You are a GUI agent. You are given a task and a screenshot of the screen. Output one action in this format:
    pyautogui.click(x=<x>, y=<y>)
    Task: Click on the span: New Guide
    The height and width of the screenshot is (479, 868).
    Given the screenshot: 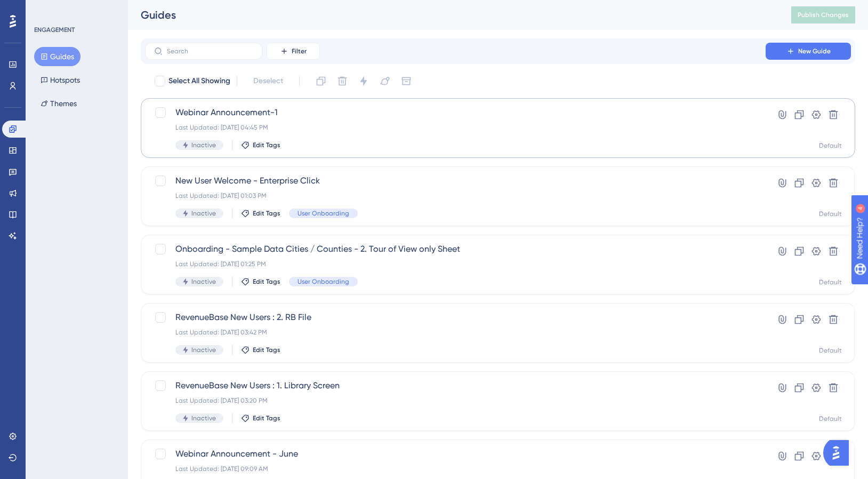 What is the action you would take?
    pyautogui.click(x=814, y=52)
    